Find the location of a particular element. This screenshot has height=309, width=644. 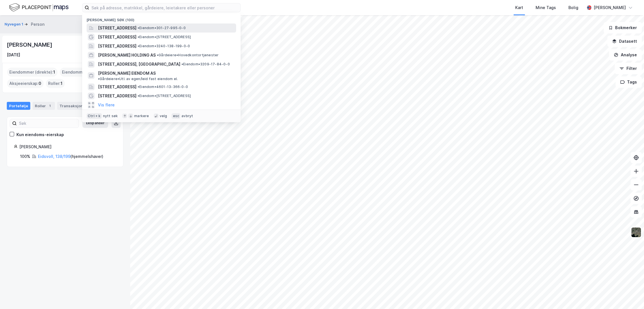

div: Portefølje is located at coordinates (18, 106).